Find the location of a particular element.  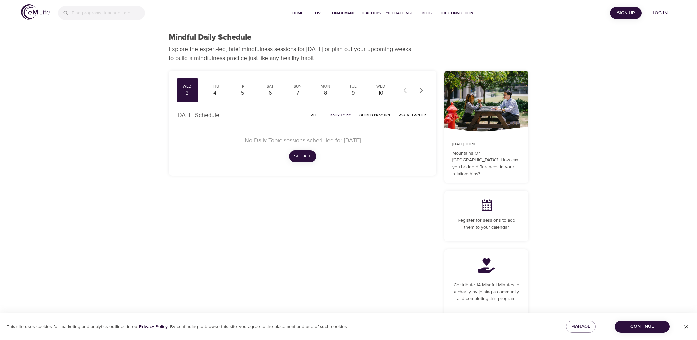

div: 5 is located at coordinates (243, 93).